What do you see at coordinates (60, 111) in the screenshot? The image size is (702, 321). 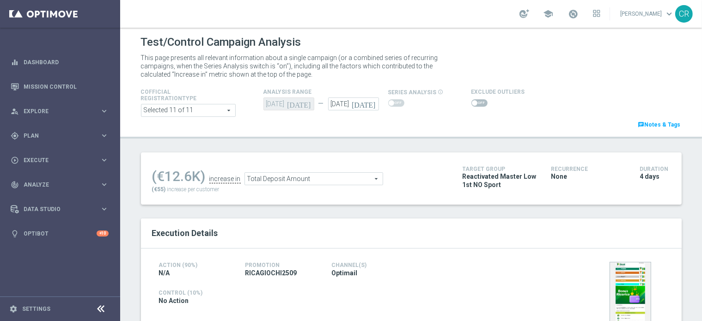 I see `button: person_search Explore keyboard_arrow_right` at bounding box center [60, 111].